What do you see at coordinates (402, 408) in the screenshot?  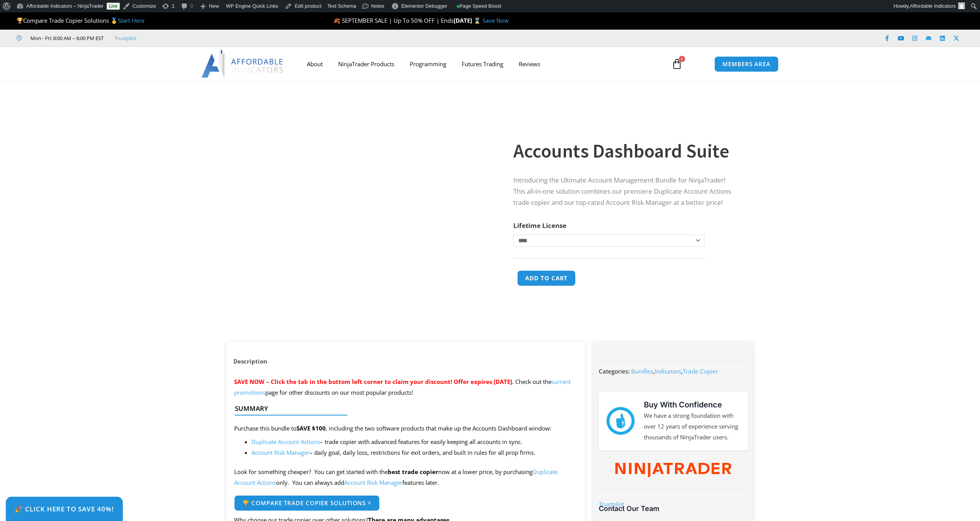 I see `h4: Summary` at bounding box center [402, 408].